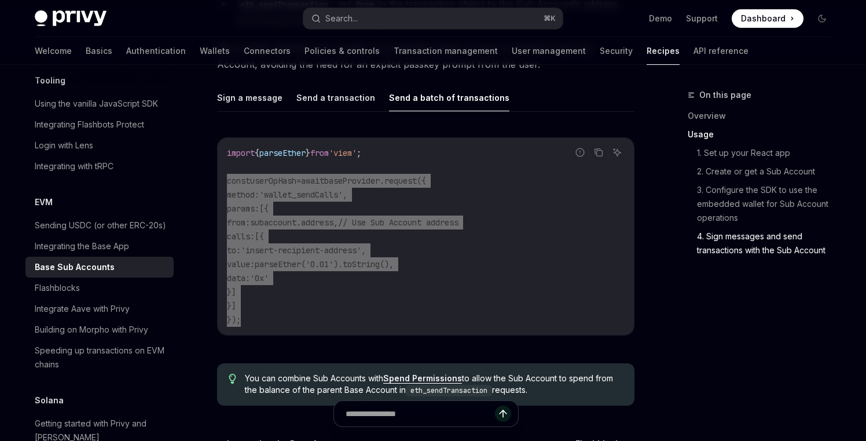 The height and width of the screenshot is (441, 866). I want to click on button: Send a transaction, so click(336, 97).